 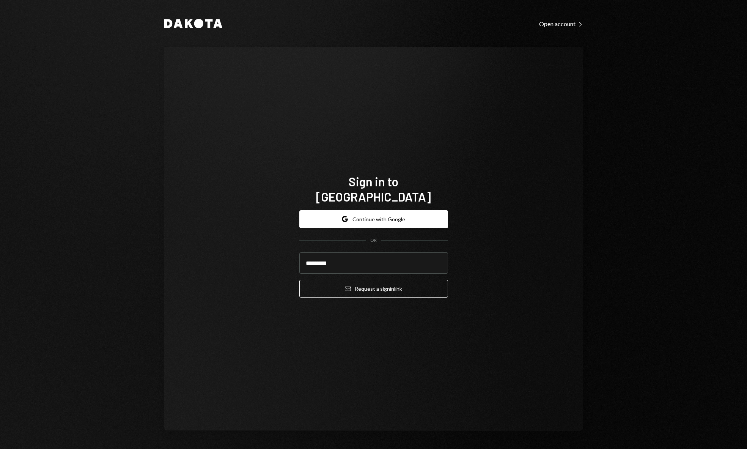 I want to click on button: Continue with Google, so click(x=373, y=219).